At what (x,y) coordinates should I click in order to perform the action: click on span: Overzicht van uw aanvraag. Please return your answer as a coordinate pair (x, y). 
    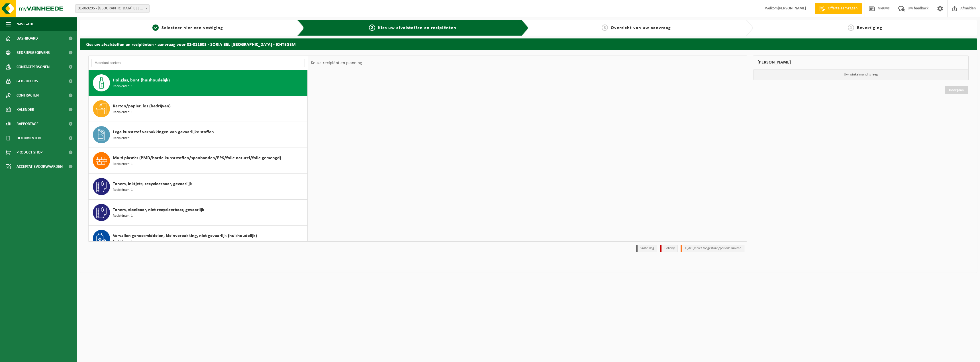
    Looking at the image, I should click on (641, 28).